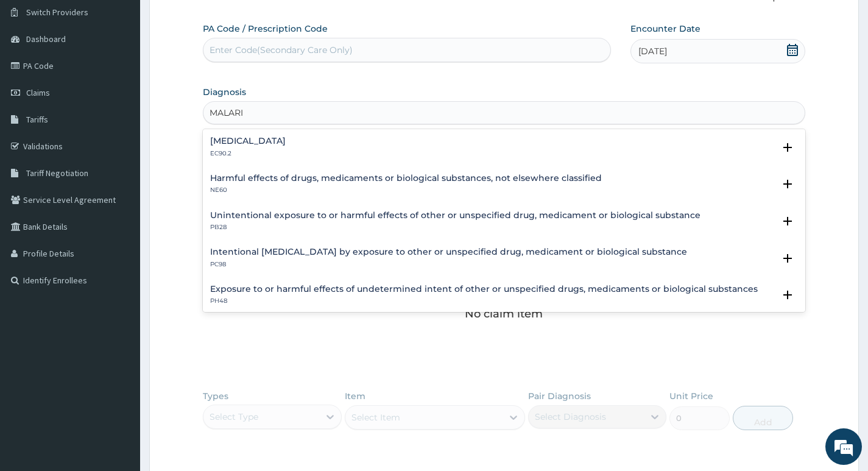  I want to click on div: Enter Code(Secondary Care Only), so click(280, 50).